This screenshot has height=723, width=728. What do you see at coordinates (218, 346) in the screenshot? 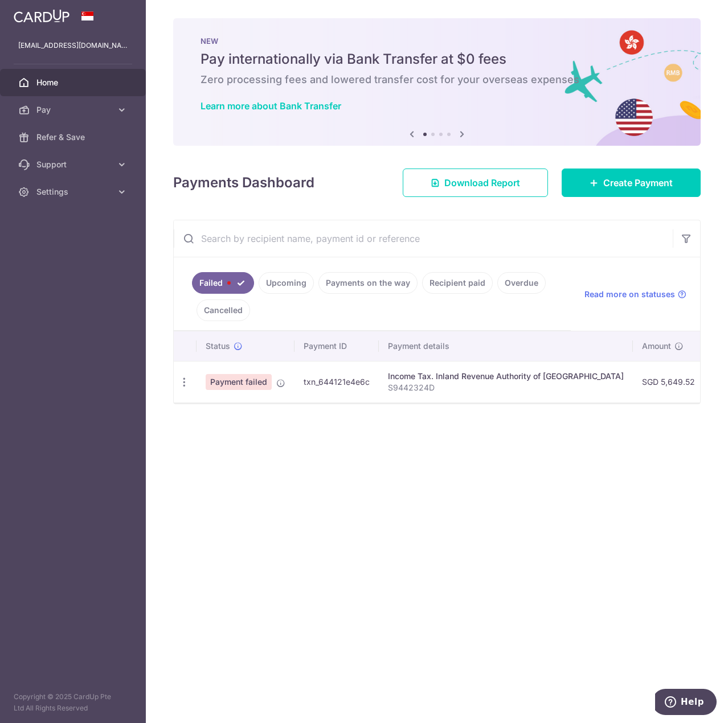
I see `span: Status` at bounding box center [218, 346].